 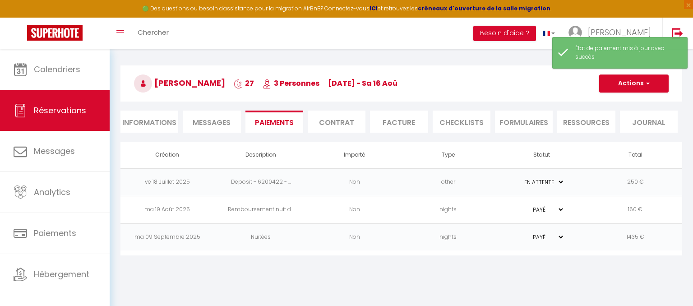 What do you see at coordinates (153, 33) in the screenshot?
I see `a: Chercher` at bounding box center [153, 33].